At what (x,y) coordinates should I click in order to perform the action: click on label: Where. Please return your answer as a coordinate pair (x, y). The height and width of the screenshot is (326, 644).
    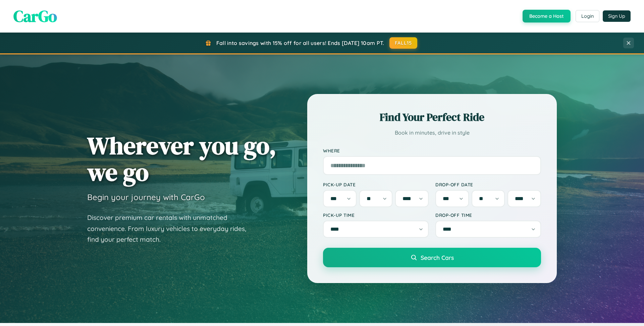
    Looking at the image, I should click on (432, 150).